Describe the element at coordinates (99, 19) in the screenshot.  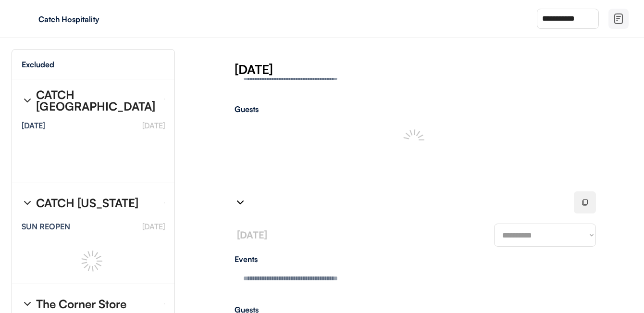
I see `div: Catch Hospitality` at that location.